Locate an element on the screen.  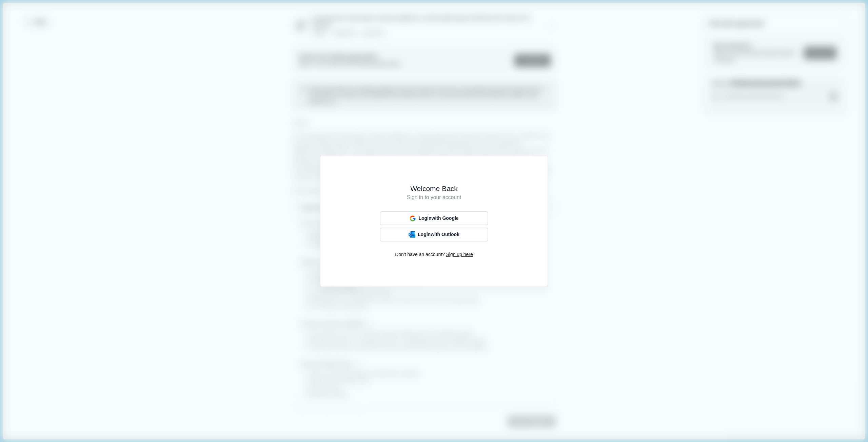
span: Login with Google is located at coordinates (438, 219).